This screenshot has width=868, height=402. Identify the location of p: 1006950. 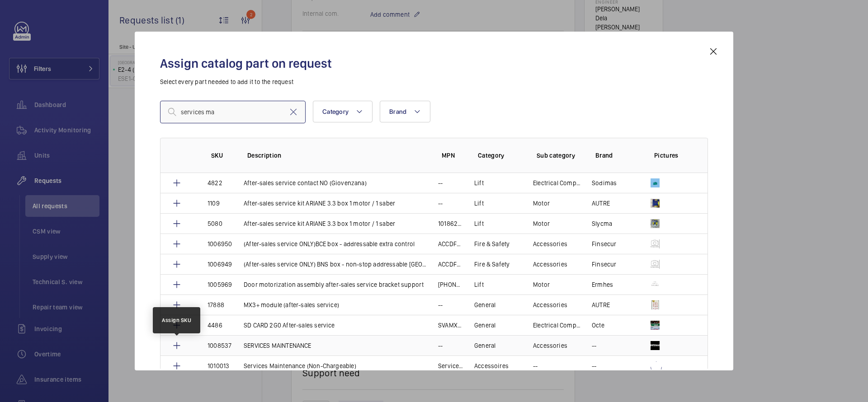
(220, 244).